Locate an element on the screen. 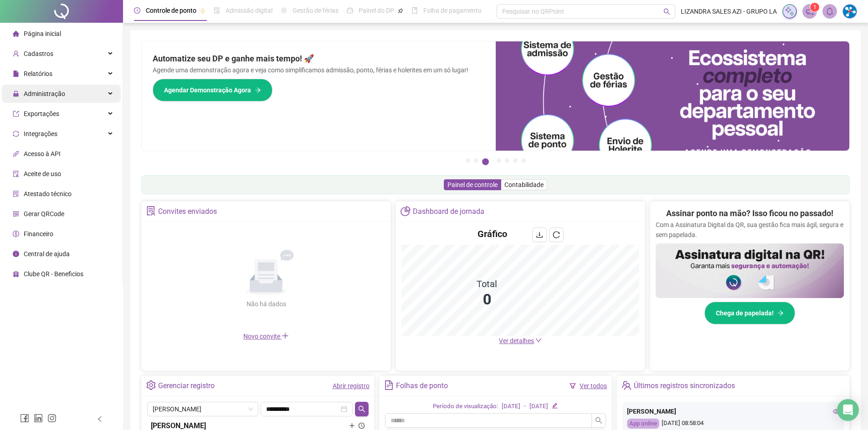 The height and width of the screenshot is (430, 868). div: Não há dados is located at coordinates (266, 304).